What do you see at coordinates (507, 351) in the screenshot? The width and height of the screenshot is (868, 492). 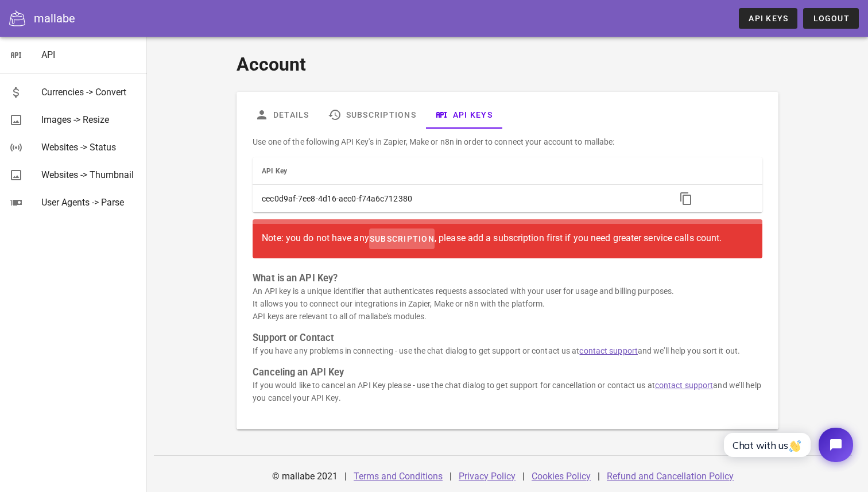 I see `p: If you have any problems in connecting - use the chat dialog to get support or contact us at and ...` at bounding box center [507, 351].